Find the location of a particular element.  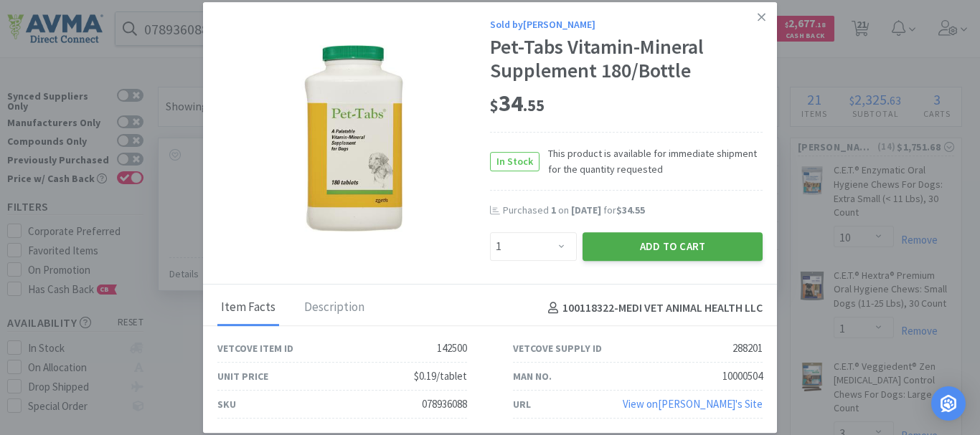

div: URL is located at coordinates (522, 404).